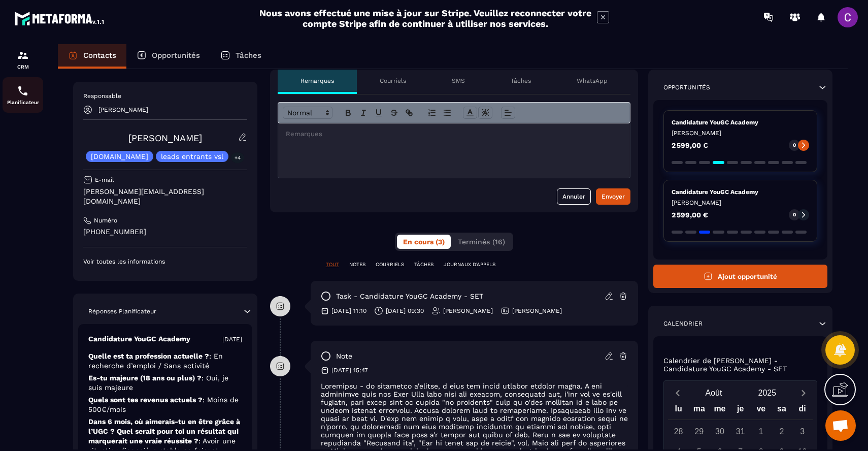  What do you see at coordinates (782, 410) in the screenshot?
I see `div: sa` at bounding box center [782, 410].